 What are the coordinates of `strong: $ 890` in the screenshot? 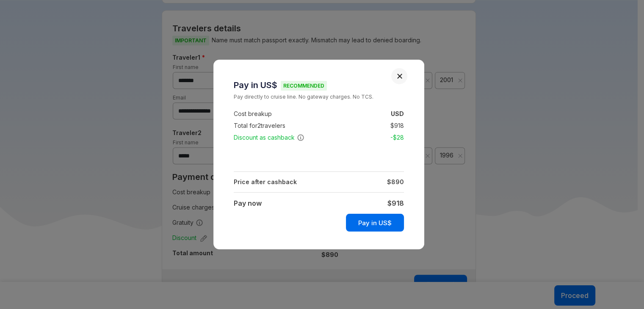 It's located at (395, 181).